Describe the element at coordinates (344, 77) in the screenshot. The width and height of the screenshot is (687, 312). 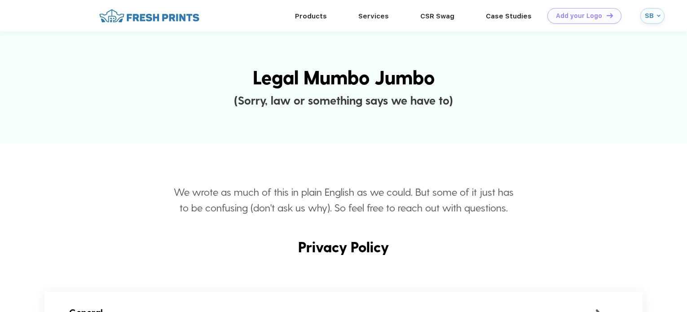
I see `div: Legal Mumbo Jumbo` at that location.